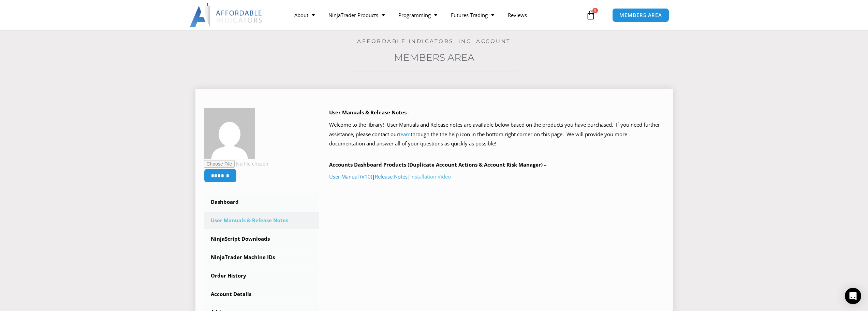 The image size is (868, 311). What do you see at coordinates (262, 276) in the screenshot?
I see `a: Order History` at bounding box center [262, 276].